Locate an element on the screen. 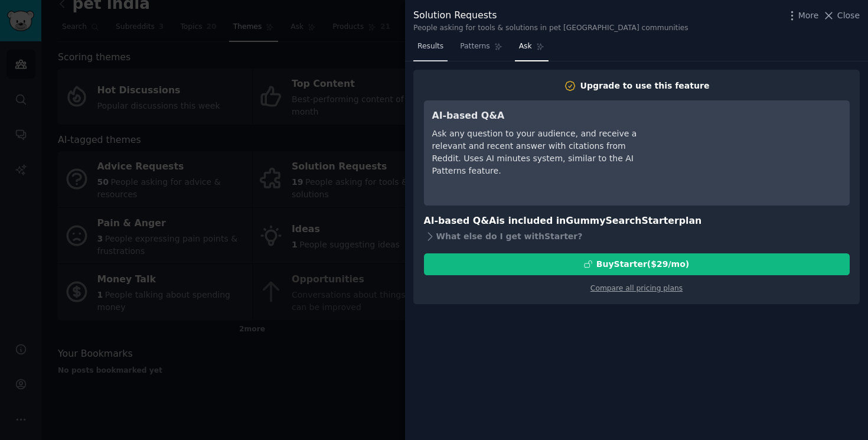 The height and width of the screenshot is (440, 868). span: Results is located at coordinates (430, 47).